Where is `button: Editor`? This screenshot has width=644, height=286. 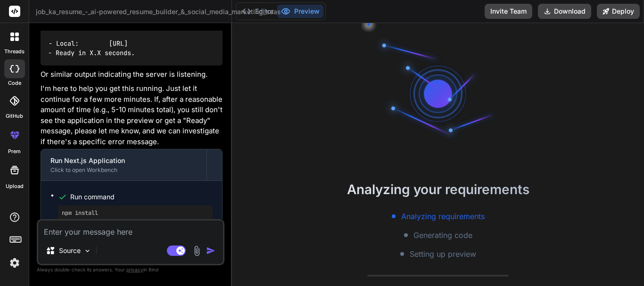 button: Editor is located at coordinates (258, 11).